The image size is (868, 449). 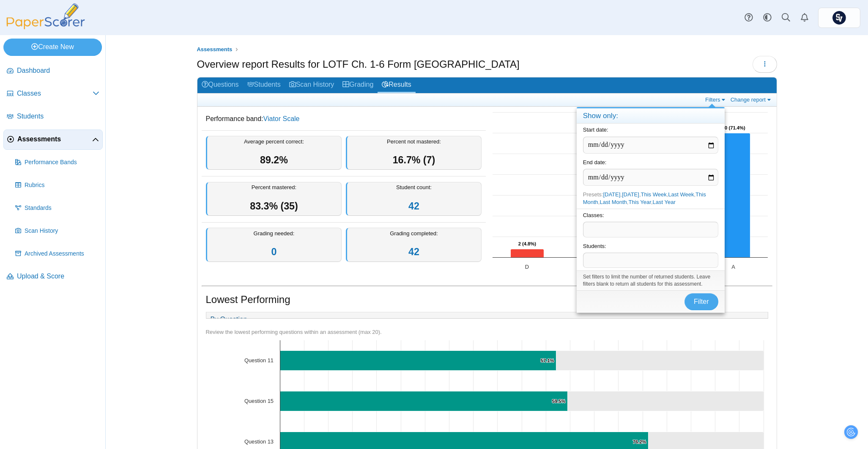 What do you see at coordinates (630, 192) in the screenshot?
I see `svg: Interactive chart` at bounding box center [630, 192].